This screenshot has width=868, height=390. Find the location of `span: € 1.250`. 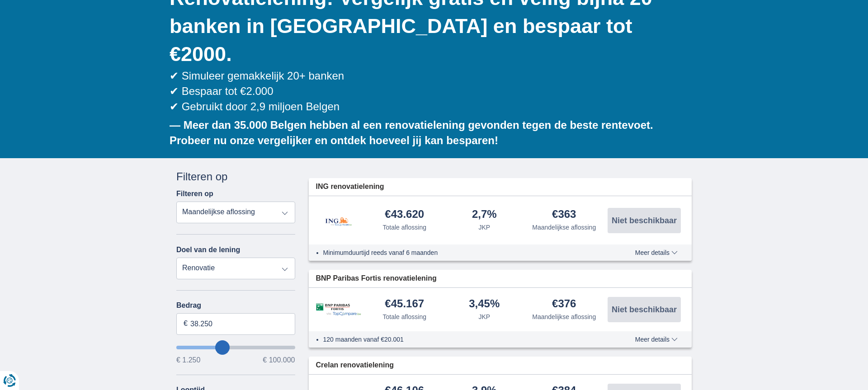

span: € 1.250 is located at coordinates (188, 361).